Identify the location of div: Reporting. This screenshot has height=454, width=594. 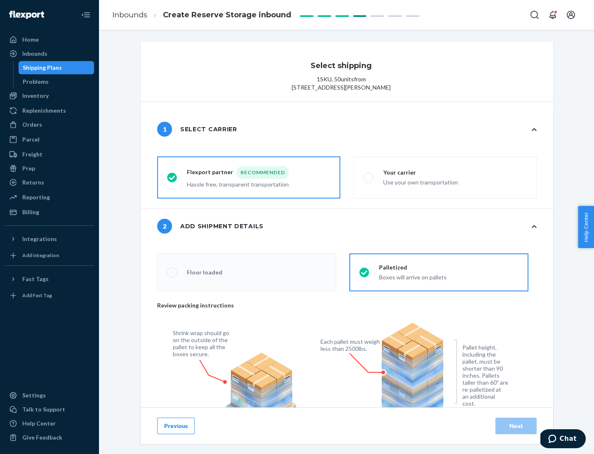
(36, 197).